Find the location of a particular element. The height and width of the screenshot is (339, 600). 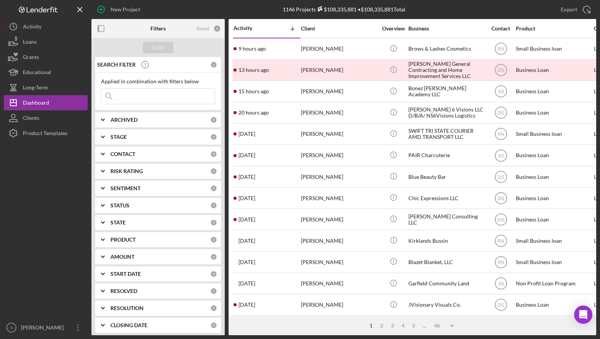

b: AMOUNT is located at coordinates (122, 257).